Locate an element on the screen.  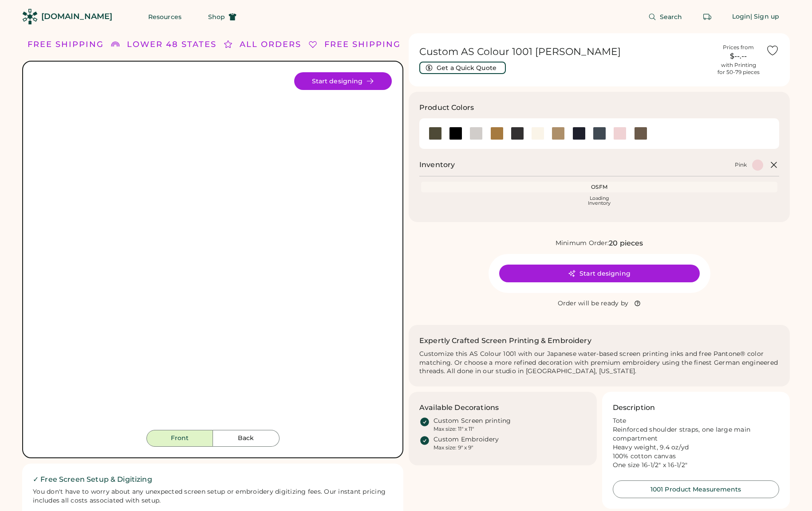
img: 1001 - Pink Front Image is located at coordinates (213, 251).